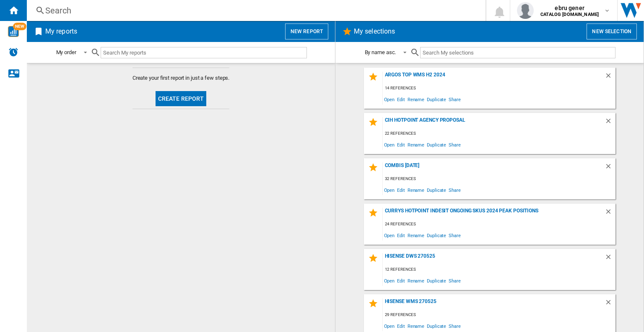  What do you see at coordinates (204, 52) in the screenshot?
I see `input: Search My reports` at bounding box center [204, 52].